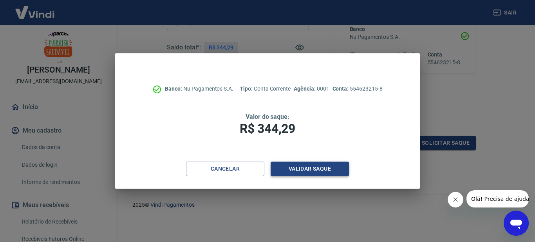 The image size is (535, 242). Describe the element at coordinates (310, 168) in the screenshot. I see `button: Validar saque` at that location.